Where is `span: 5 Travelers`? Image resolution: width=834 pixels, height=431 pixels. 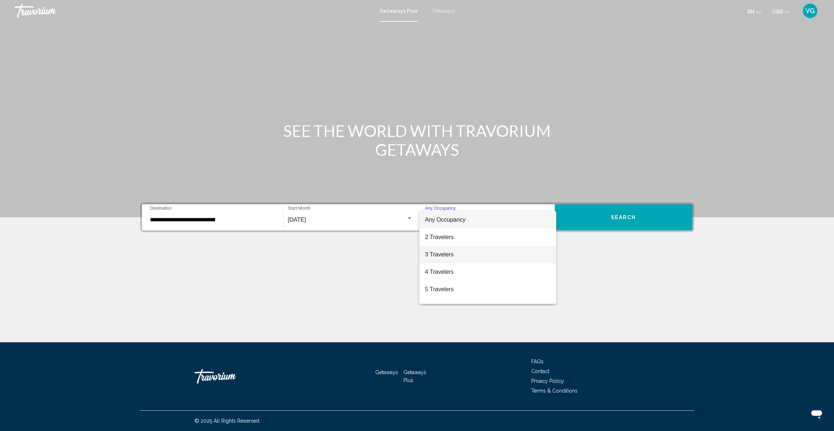 span: 5 Travelers is located at coordinates (488, 289).